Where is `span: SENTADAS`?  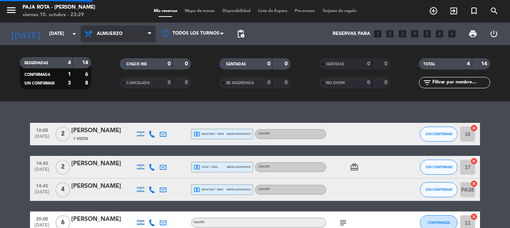
span: SENTADAS is located at coordinates (236, 64).